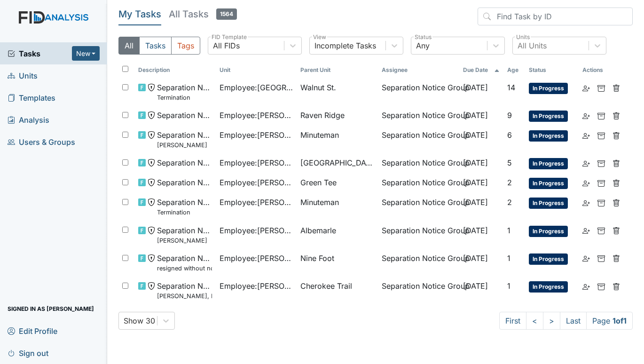  Describe the element at coordinates (510, 115) in the screenshot. I see `span: 9` at that location.